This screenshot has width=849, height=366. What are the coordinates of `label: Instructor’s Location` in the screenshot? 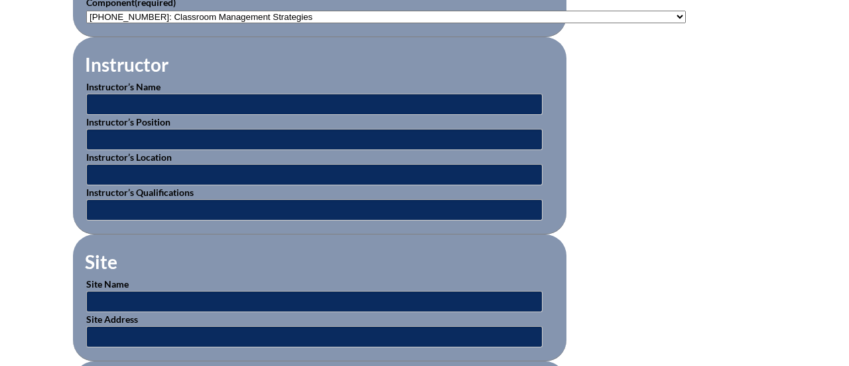 It's located at (129, 157).